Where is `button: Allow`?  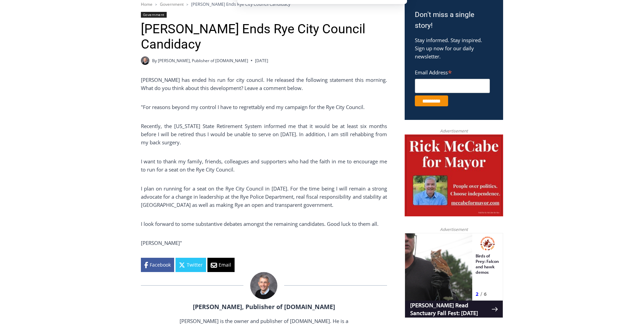 button: Allow is located at coordinates (383, 44).